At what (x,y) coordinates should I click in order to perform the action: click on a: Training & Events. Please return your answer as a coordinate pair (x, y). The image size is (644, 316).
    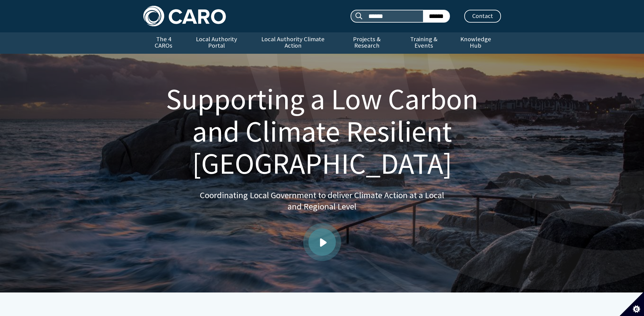
    Looking at the image, I should click on (423, 43).